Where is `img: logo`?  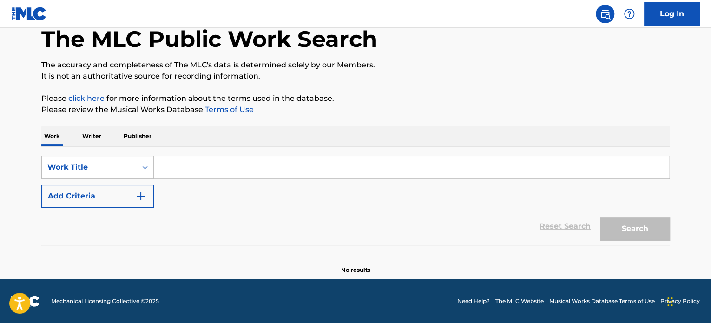
img: logo is located at coordinates (26, 301).